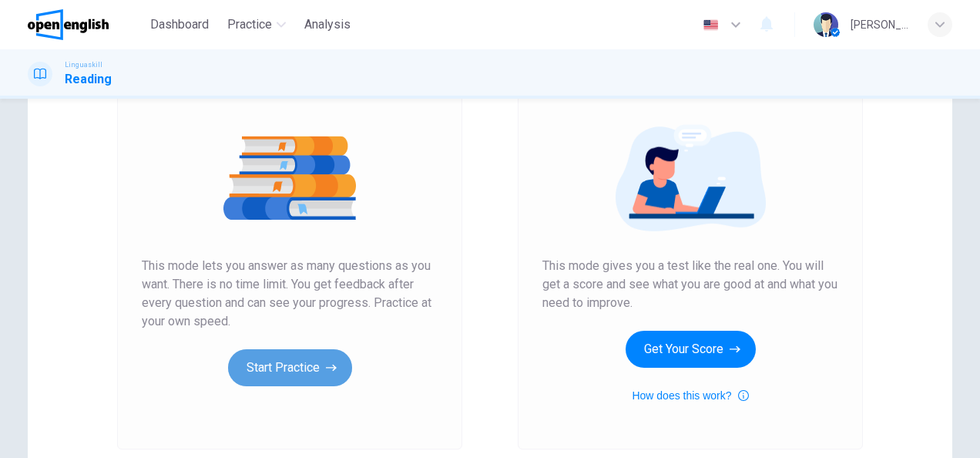 The height and width of the screenshot is (458, 980). What do you see at coordinates (290, 368) in the screenshot?
I see `button: Start Practice` at bounding box center [290, 368].